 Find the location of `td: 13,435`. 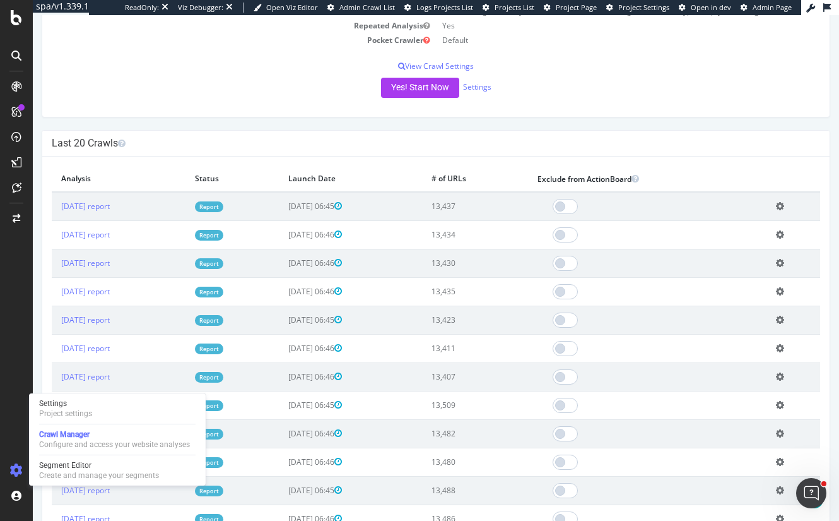

td: 13,435 is located at coordinates (442, 276).